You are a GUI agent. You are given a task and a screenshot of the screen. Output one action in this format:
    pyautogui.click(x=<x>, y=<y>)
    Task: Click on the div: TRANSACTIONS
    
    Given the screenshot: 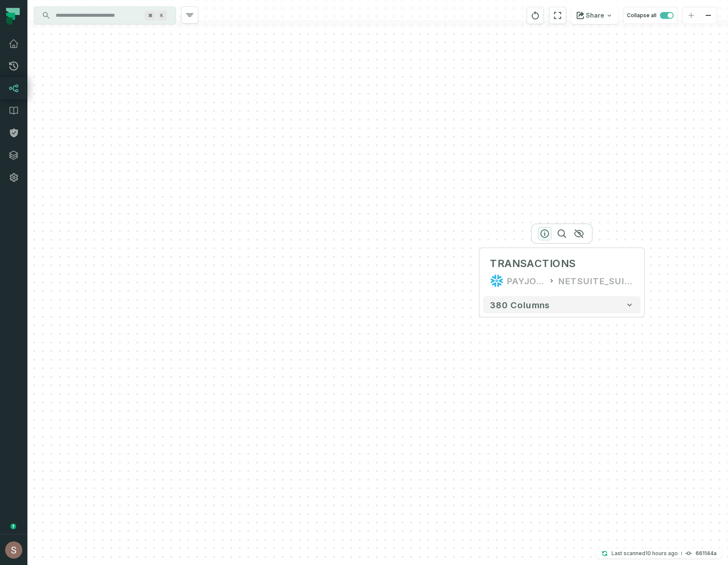 What is the action you would take?
    pyautogui.click(x=533, y=264)
    